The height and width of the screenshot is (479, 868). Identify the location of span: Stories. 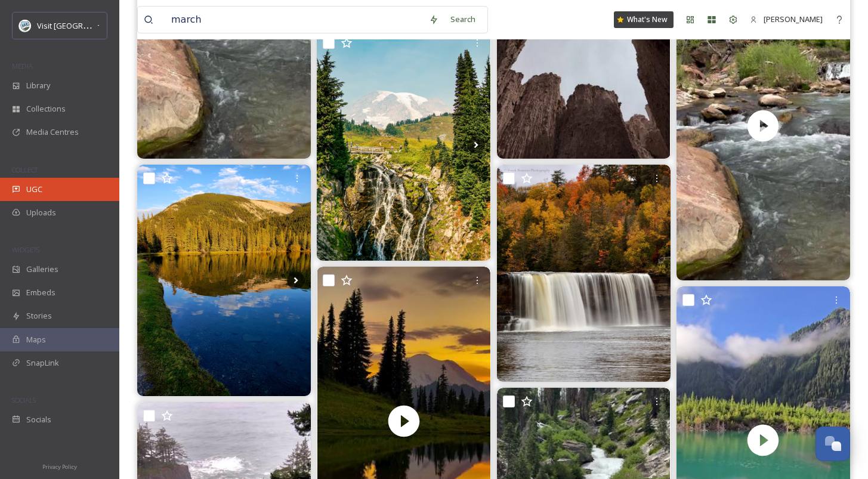
(39, 315).